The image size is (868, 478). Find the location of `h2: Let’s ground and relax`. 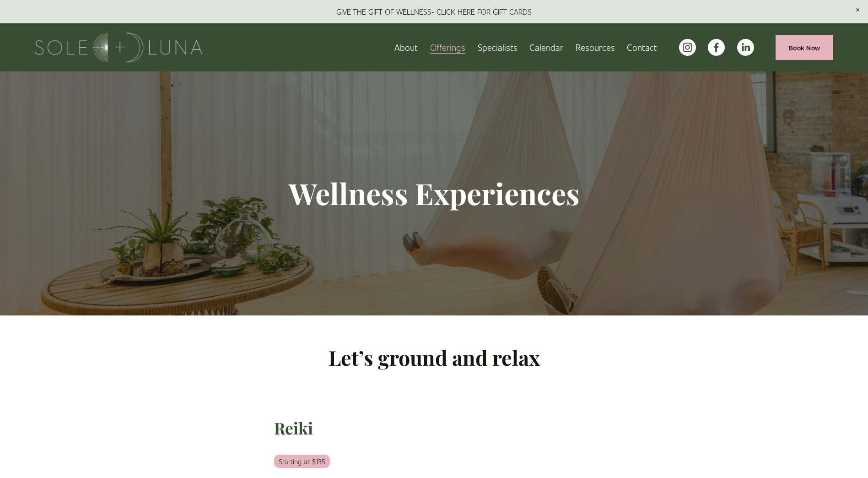

h2: Let’s ground and relax is located at coordinates (435, 358).